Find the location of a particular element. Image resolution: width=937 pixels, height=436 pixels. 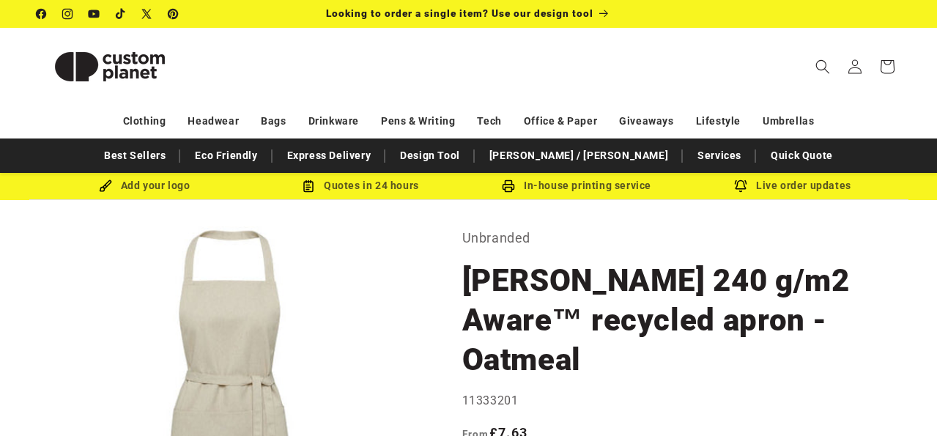

a: Express Delivery is located at coordinates (329, 155).